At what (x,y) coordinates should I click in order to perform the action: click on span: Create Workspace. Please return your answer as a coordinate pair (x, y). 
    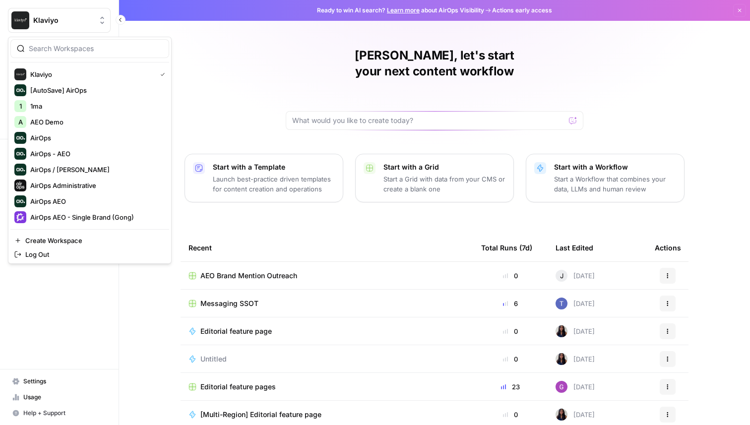
    Looking at the image, I should click on (93, 241).